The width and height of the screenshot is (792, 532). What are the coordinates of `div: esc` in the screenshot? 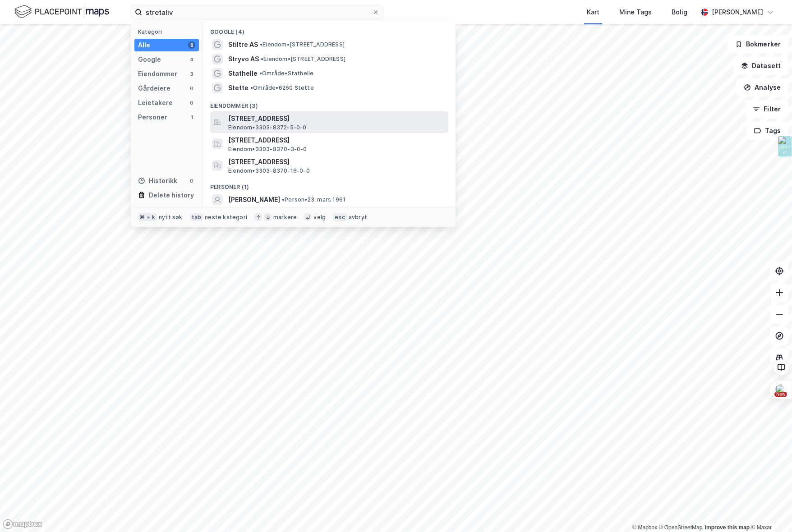 It's located at (340, 218).